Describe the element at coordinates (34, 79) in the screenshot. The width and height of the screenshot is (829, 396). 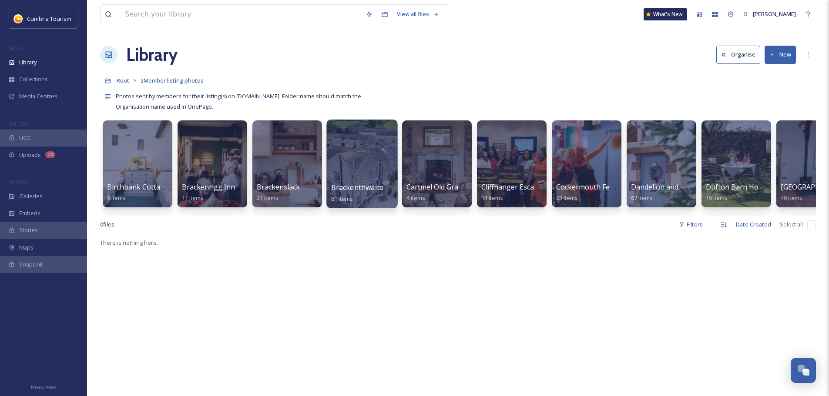
I see `span: Collections` at that location.